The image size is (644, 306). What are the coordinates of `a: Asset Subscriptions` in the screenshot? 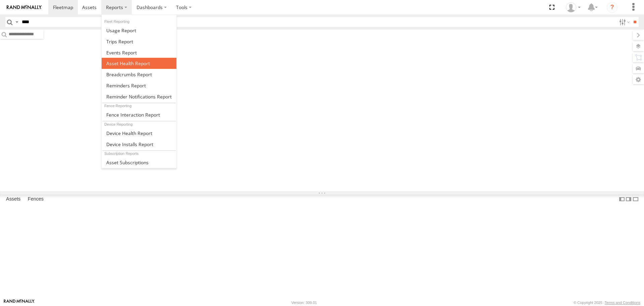 It's located at (139, 162).